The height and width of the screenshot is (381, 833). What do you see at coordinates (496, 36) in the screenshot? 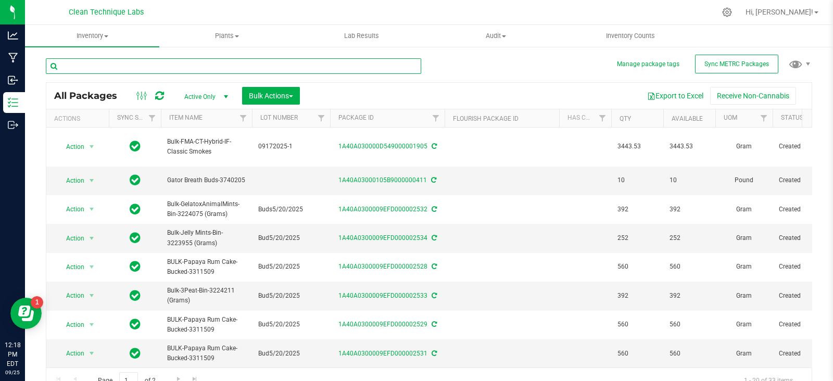
I see `a: Audit` at bounding box center [496, 36].